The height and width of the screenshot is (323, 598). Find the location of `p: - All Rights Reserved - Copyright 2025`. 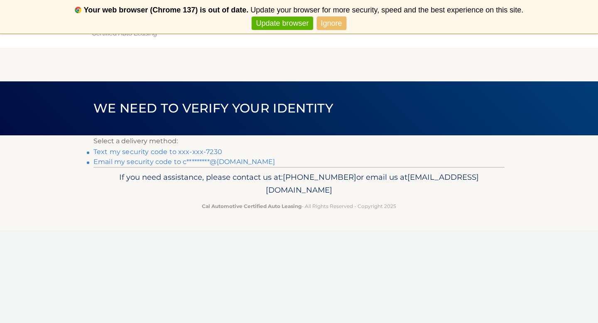

p: - All Rights Reserved - Copyright 2025 is located at coordinates (299, 206).